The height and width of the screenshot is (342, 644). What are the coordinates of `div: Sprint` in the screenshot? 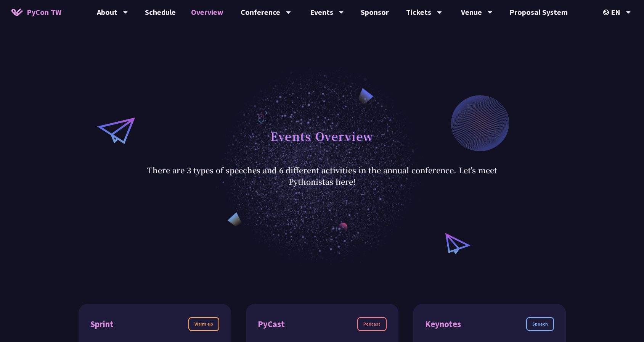 It's located at (102, 324).